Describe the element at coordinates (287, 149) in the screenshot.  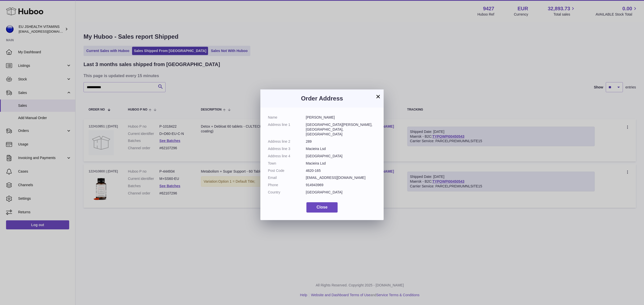
I see `dt: Address line 3` at that location.